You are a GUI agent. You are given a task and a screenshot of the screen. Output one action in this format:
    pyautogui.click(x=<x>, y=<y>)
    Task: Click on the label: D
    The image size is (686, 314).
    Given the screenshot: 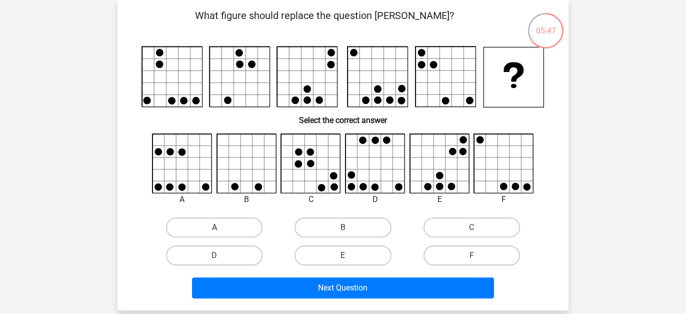 What is the action you would take?
    pyautogui.click(x=214, y=255)
    